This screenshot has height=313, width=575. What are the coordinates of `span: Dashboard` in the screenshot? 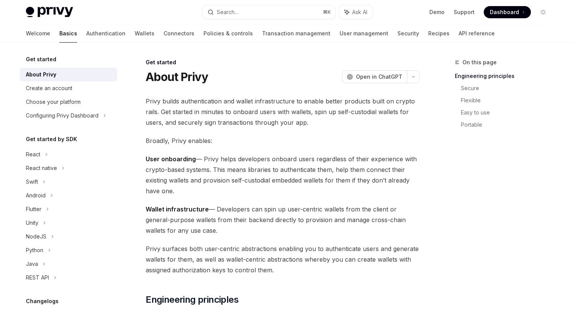 It's located at (504, 12).